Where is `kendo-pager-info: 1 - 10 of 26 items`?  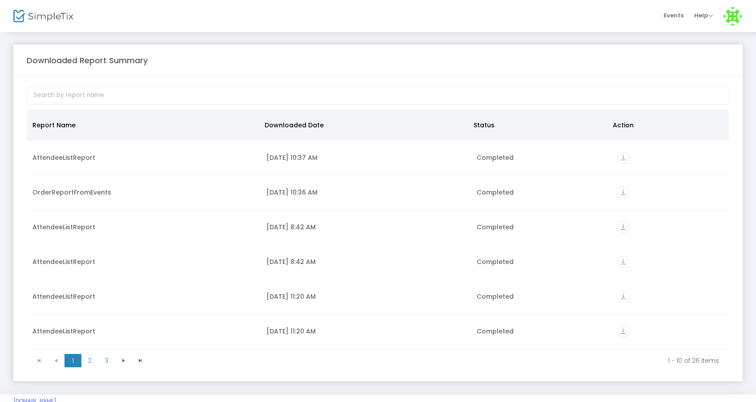
kendo-pager-info: 1 - 10 of 26 items is located at coordinates (437, 360).